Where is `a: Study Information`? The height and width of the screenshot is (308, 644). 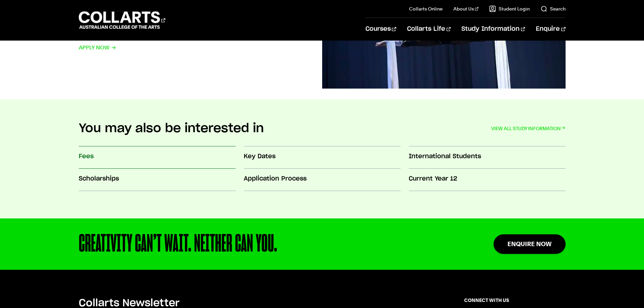 a: Study Information is located at coordinates (493, 29).